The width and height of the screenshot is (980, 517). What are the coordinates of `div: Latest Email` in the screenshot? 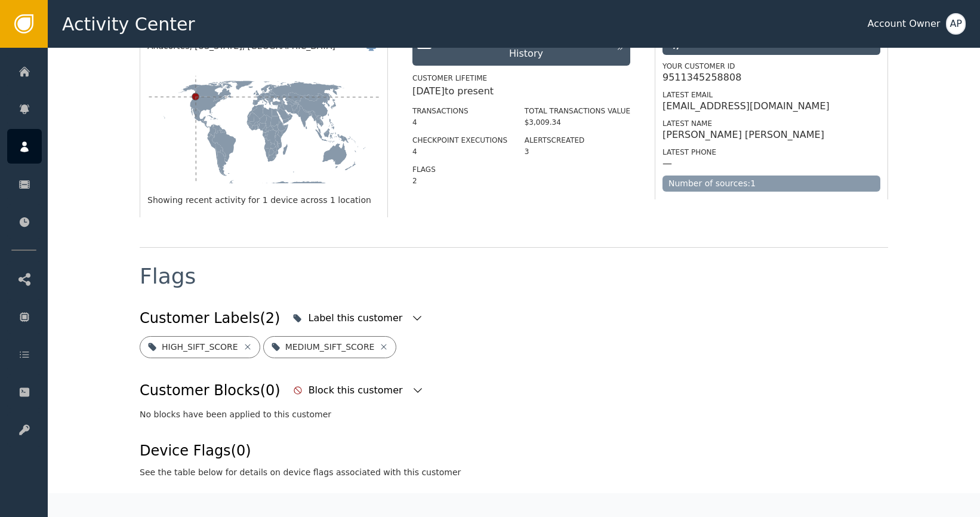 It's located at (771, 95).